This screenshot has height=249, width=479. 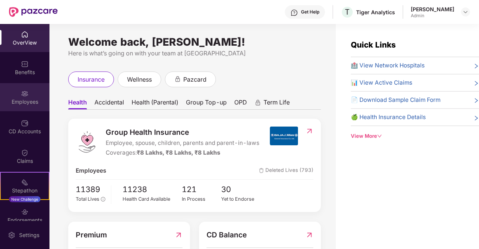 I want to click on span: 🏥 View Network Hospitals, so click(x=388, y=66).